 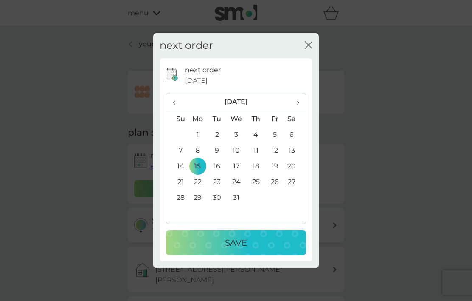 I want to click on td: 10, so click(x=237, y=150).